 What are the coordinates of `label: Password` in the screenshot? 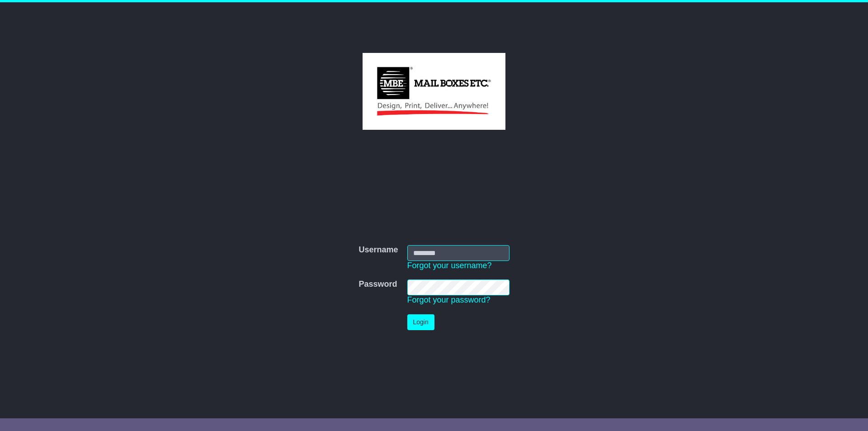 It's located at (377, 284).